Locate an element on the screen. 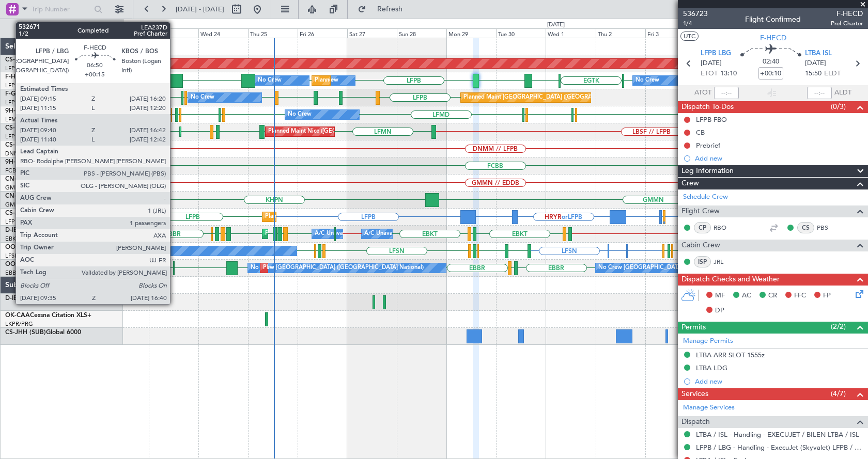  span: (0/3) is located at coordinates (838, 106).